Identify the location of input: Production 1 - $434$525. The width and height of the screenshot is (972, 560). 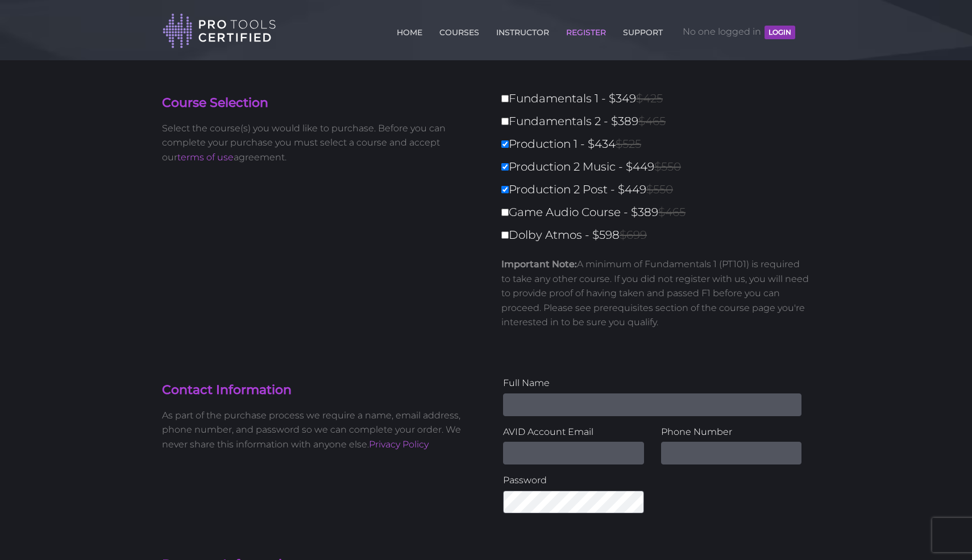
(505, 144).